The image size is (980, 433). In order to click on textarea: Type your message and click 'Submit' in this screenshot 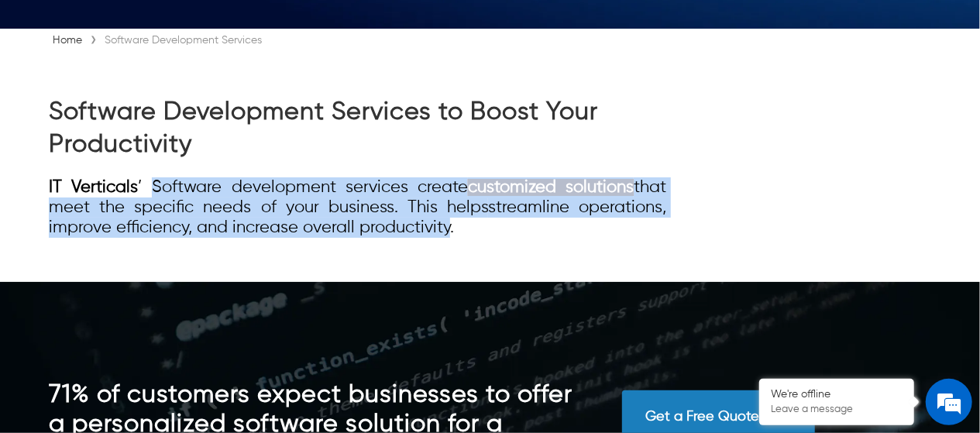, I will do `click(151, 304)`.